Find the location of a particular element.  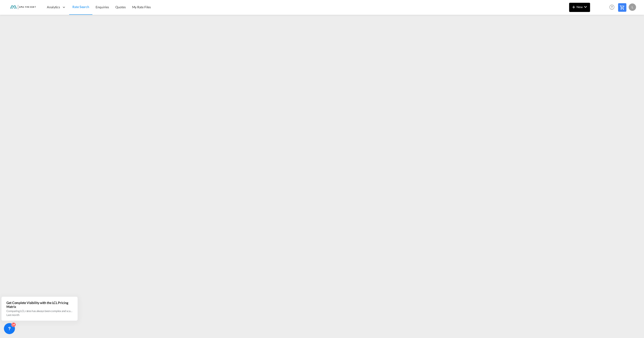

span: Quotes is located at coordinates (120, 7).